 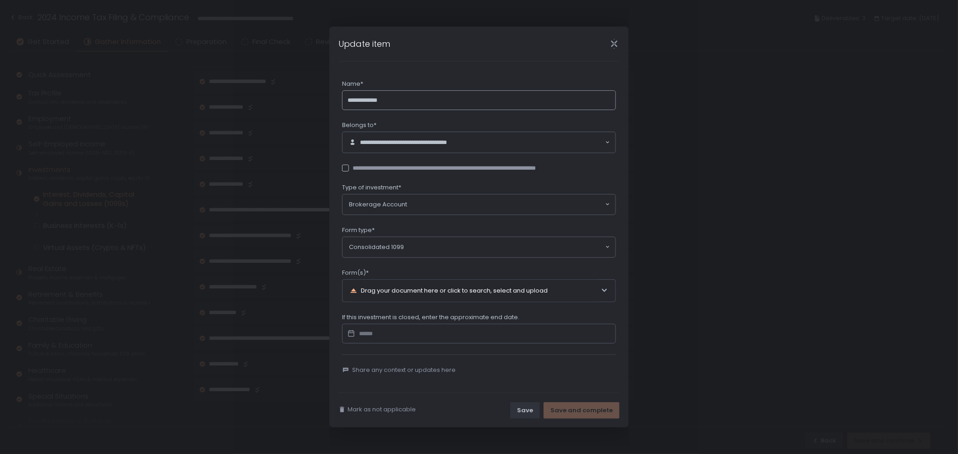 I want to click on span: Name*, so click(x=353, y=84).